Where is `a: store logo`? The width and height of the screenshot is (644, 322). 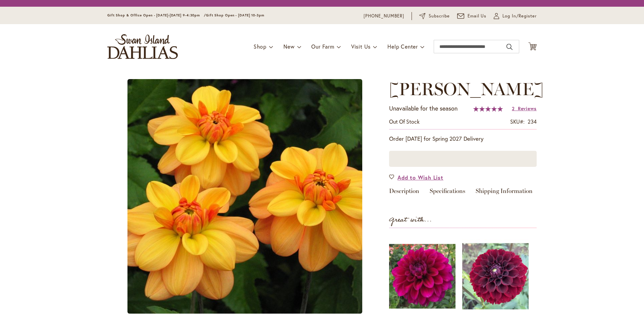
a: store logo is located at coordinates (143, 47).